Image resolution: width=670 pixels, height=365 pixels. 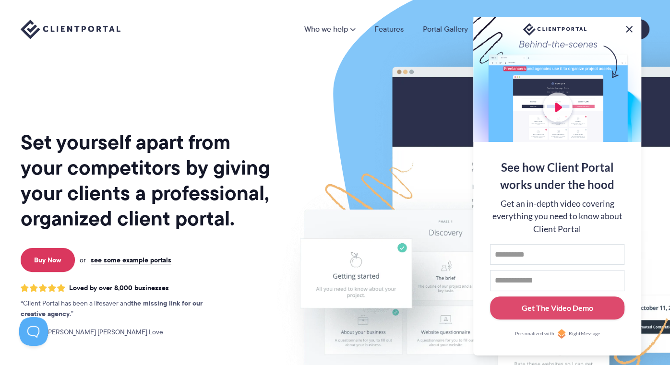 I want to click on a: see some example portals, so click(x=131, y=260).